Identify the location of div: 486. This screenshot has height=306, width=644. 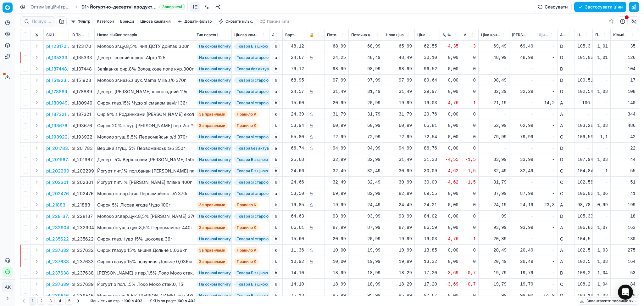
(624, 125).